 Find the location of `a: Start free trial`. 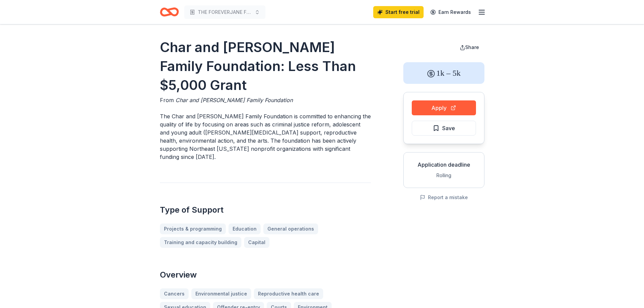

a: Start free trial is located at coordinates (399, 12).